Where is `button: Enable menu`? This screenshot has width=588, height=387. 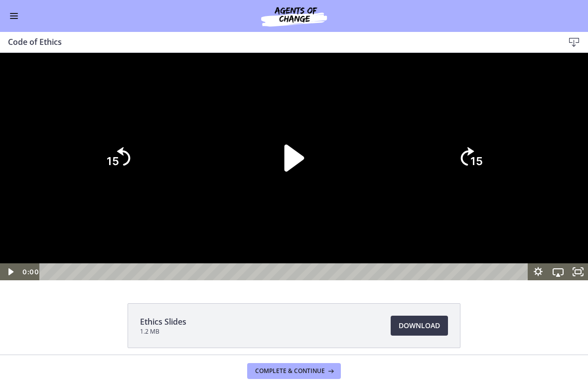 button: Enable menu is located at coordinates (14, 16).